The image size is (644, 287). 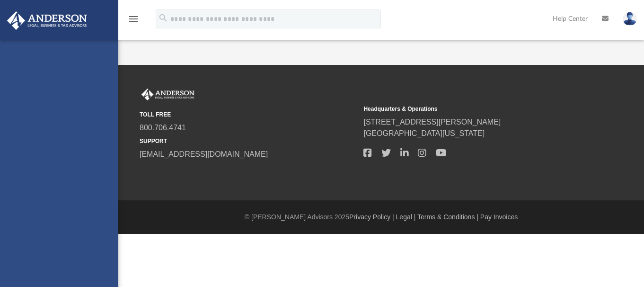 What do you see at coordinates (163, 127) in the screenshot?
I see `a: 800.706.4741` at bounding box center [163, 127].